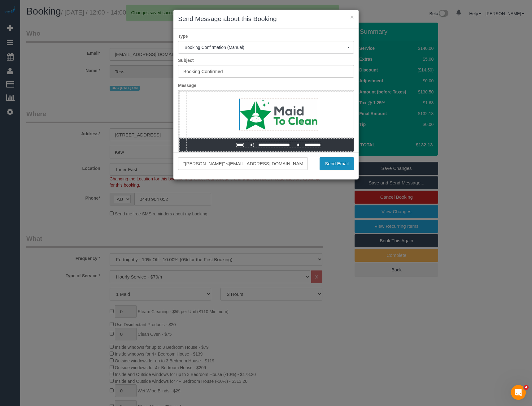  Describe the element at coordinates (266, 47) in the screenshot. I see `span: Booking Confirmation (Manual)` at that location.